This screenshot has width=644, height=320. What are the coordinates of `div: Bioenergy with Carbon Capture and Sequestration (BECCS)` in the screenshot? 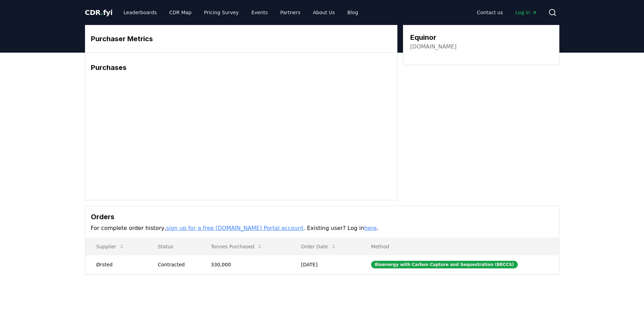 It's located at (444, 265).